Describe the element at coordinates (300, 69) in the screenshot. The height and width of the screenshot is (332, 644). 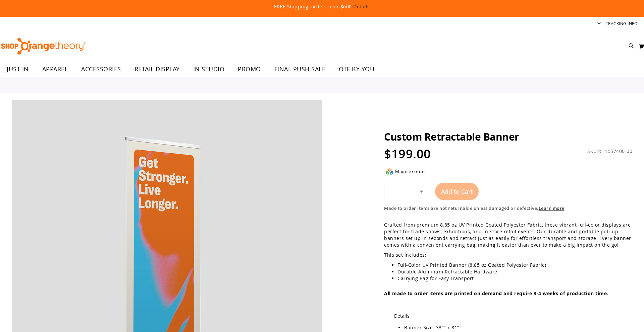
I see `span: FINAL PUSH SALE` at that location.